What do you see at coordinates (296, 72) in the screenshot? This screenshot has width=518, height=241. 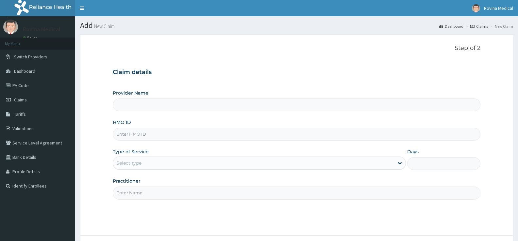 I see `h3: Claim details` at bounding box center [296, 72].